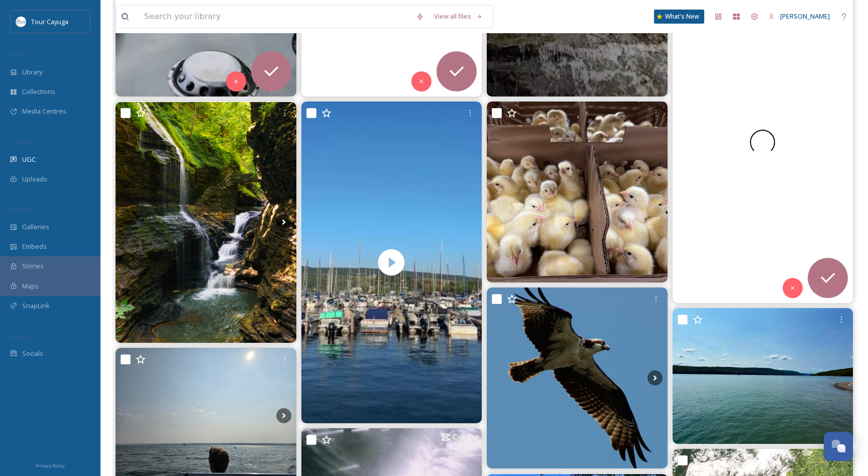 The image size is (868, 476). What do you see at coordinates (391, 263) in the screenshot?
I see `video: Enjoying the views at Seneca Harbor in Watkins Glen. The Finger Lakes are rather amazing and very...` at bounding box center [391, 263].